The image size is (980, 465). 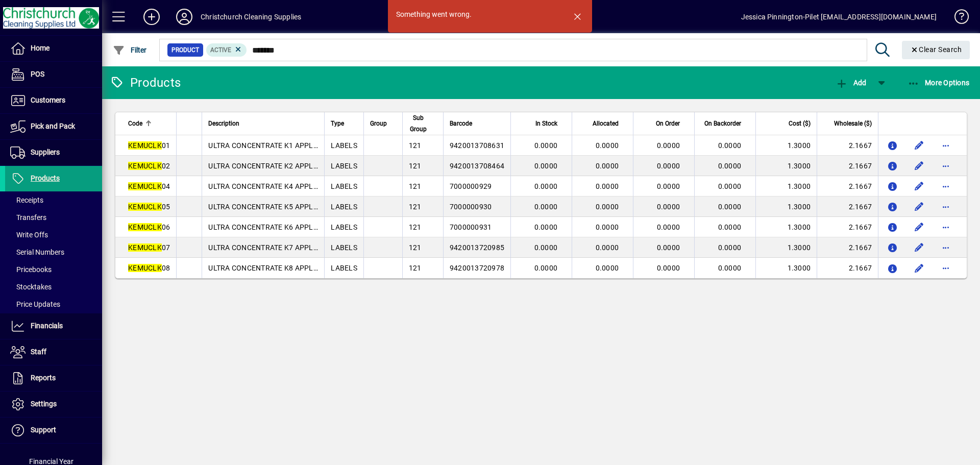 I want to click on span: 7000000930, so click(x=470, y=207).